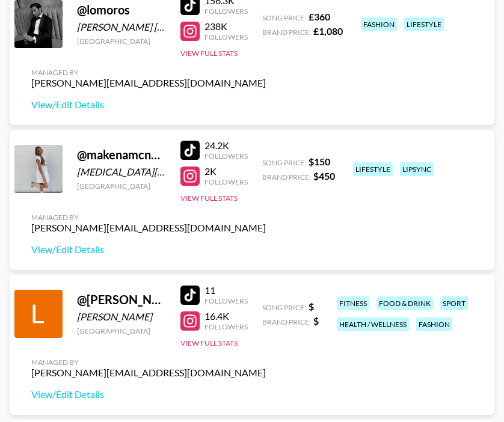  I want to click on div: sport, so click(454, 303).